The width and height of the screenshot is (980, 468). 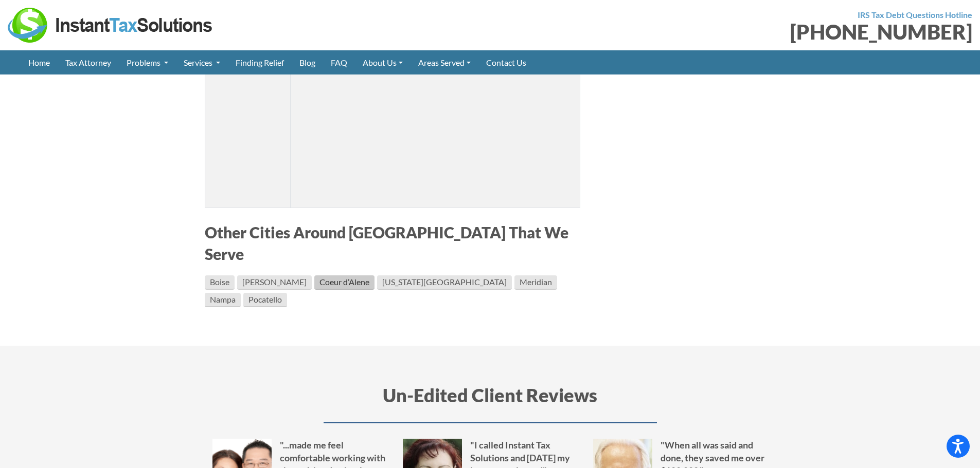 I want to click on a: Pocatello, so click(x=265, y=300).